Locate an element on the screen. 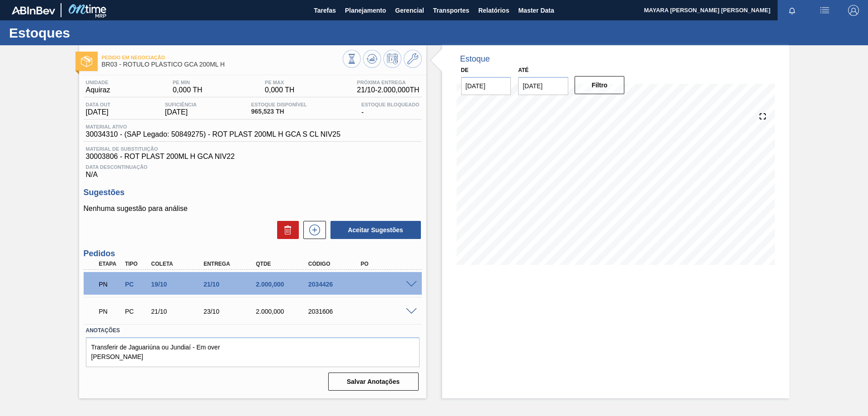 This screenshot has height=416, width=868. label: De is located at coordinates (464, 70).